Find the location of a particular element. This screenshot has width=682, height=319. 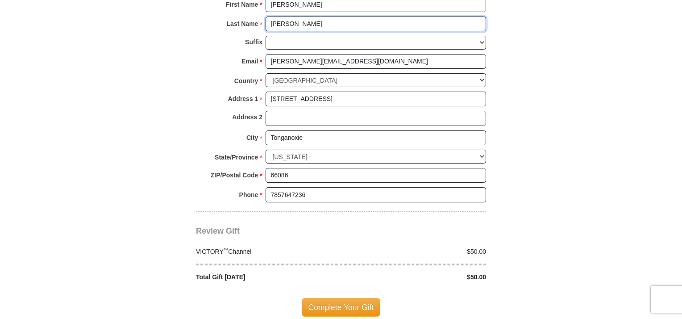

strong: ZIP/Postal Code is located at coordinates (234, 175).